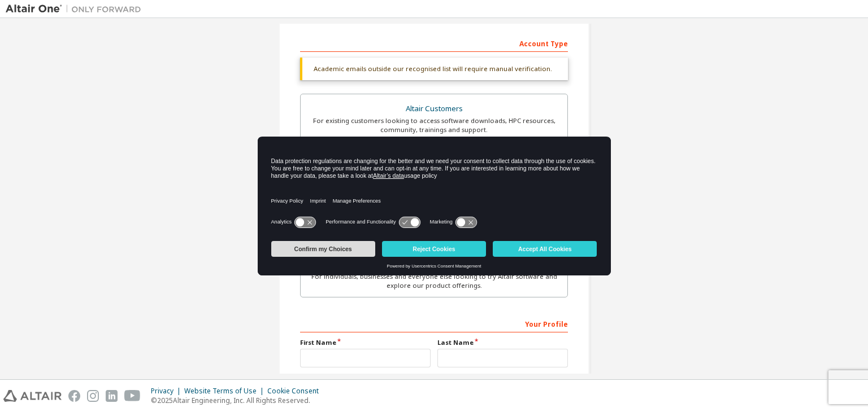 The image size is (868, 412). Describe the element at coordinates (434, 125) in the screenshot. I see `div: For existing customers looking to access software downloads, HPC resources, community, trainings ...` at that location.